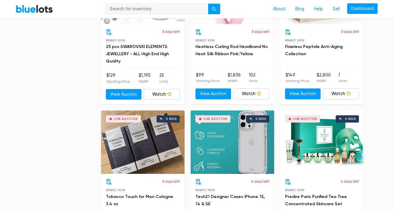 The height and width of the screenshot is (211, 393). Describe the element at coordinates (139, 200) in the screenshot. I see `a: Tobacco Touch for Men Cologne 3.4 oz` at that location.